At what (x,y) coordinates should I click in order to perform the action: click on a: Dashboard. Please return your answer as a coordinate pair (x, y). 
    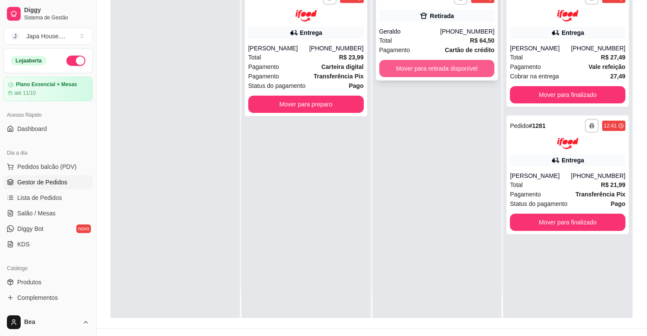
    Looking at the image, I should click on (48, 129).